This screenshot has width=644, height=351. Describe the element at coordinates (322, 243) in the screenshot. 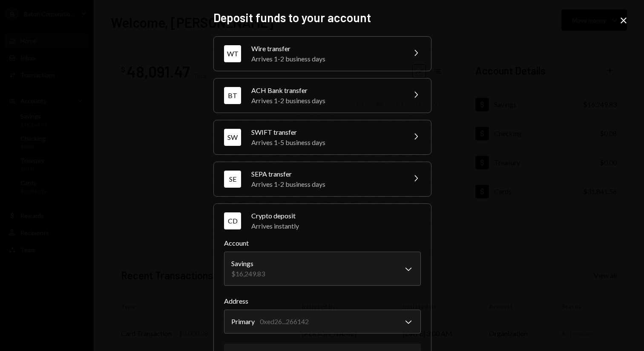

I see `label: Account` at that location.